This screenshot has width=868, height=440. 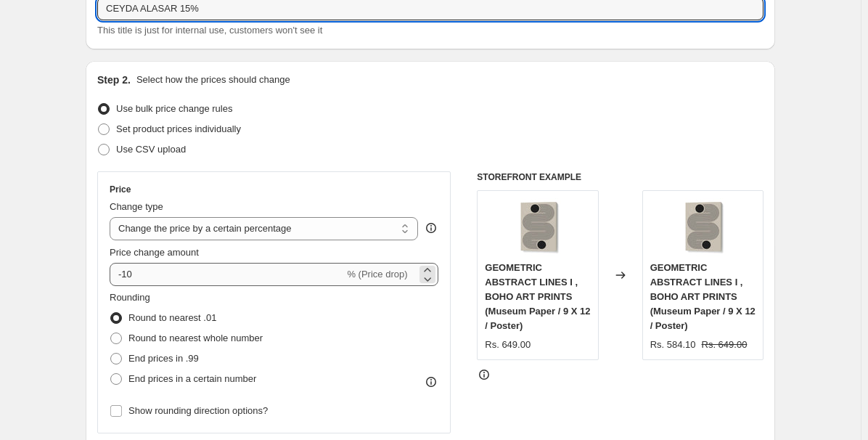 What do you see at coordinates (154, 252) in the screenshot?
I see `span: Price change amount` at bounding box center [154, 252].